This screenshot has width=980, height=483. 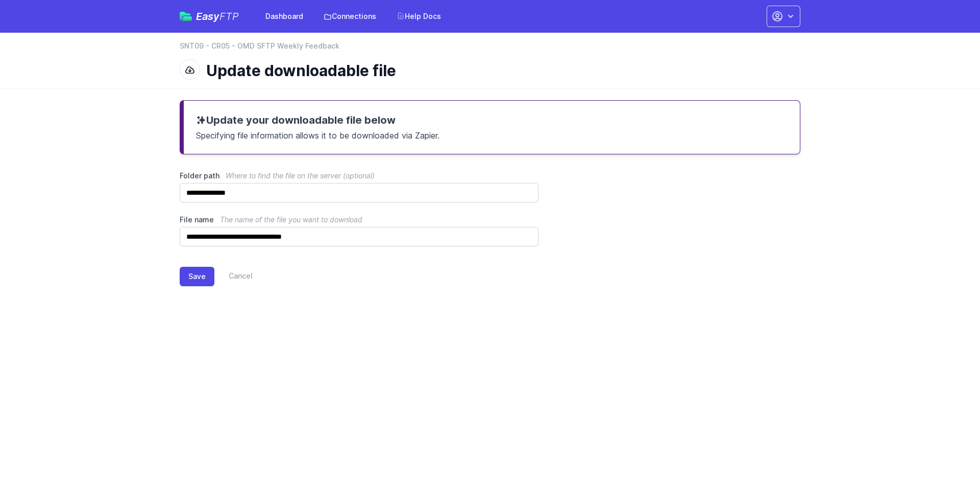 I want to click on a: Connections, so click(x=350, y=16).